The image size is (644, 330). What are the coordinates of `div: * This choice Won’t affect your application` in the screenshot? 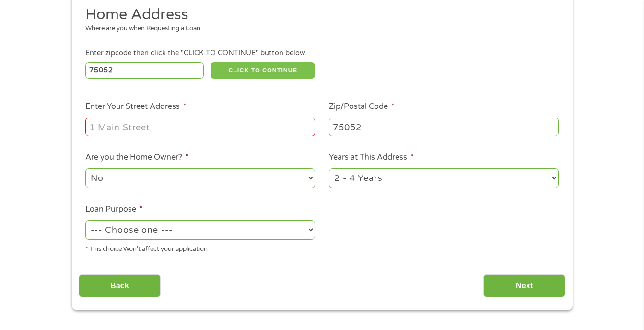 It's located at (200, 248).